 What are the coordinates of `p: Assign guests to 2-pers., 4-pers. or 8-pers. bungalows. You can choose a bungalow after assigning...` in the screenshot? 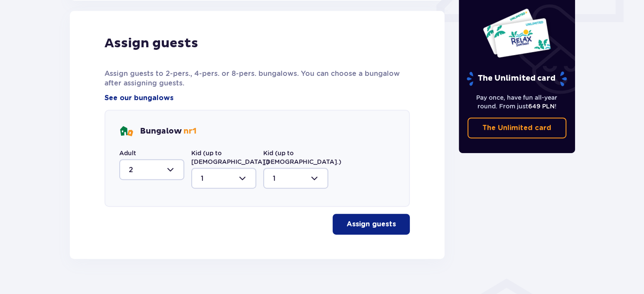 It's located at (257, 79).